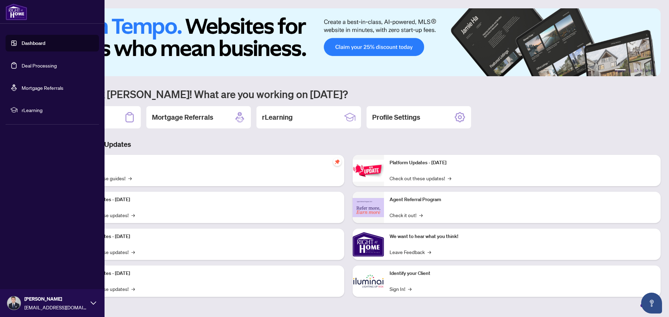  Describe the element at coordinates (522, 200) in the screenshot. I see `p: Agent Referral Program` at that location.